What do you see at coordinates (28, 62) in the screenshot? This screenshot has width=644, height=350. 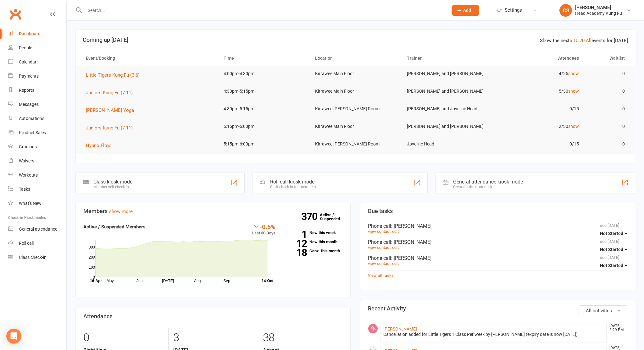 I see `div: Calendar` at bounding box center [28, 62].